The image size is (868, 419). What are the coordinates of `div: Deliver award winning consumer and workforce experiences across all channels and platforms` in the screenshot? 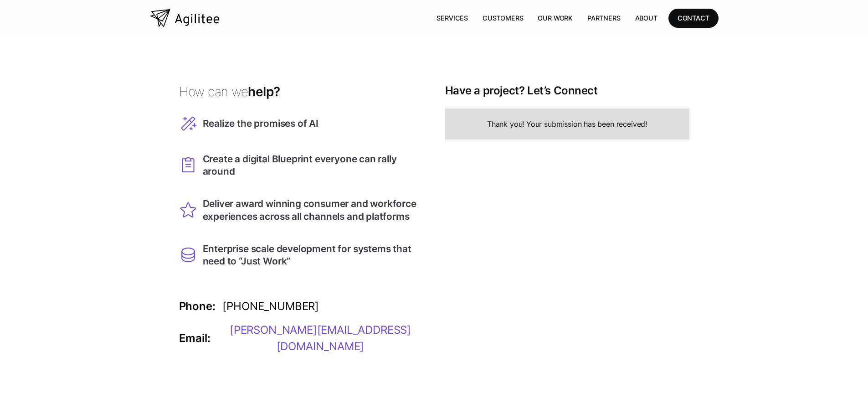 It's located at (313, 210).